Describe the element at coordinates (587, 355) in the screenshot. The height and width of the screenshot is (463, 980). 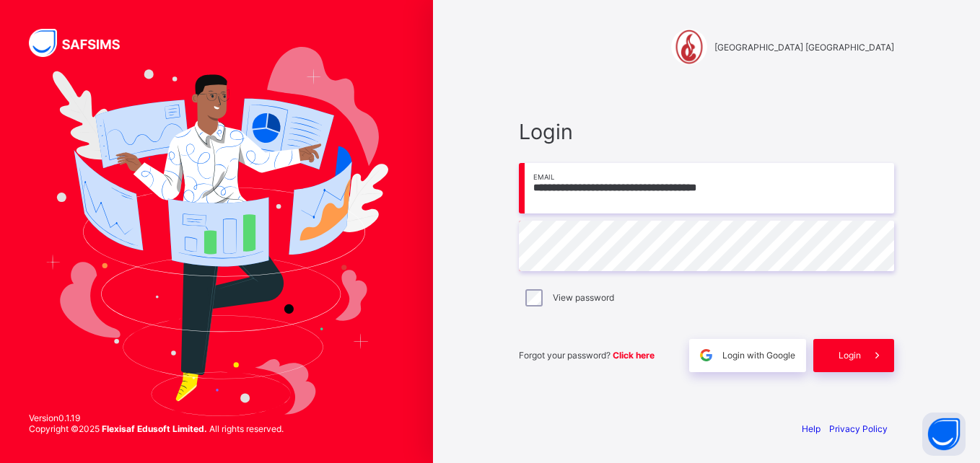
I see `span: Forgot your password?` at that location.